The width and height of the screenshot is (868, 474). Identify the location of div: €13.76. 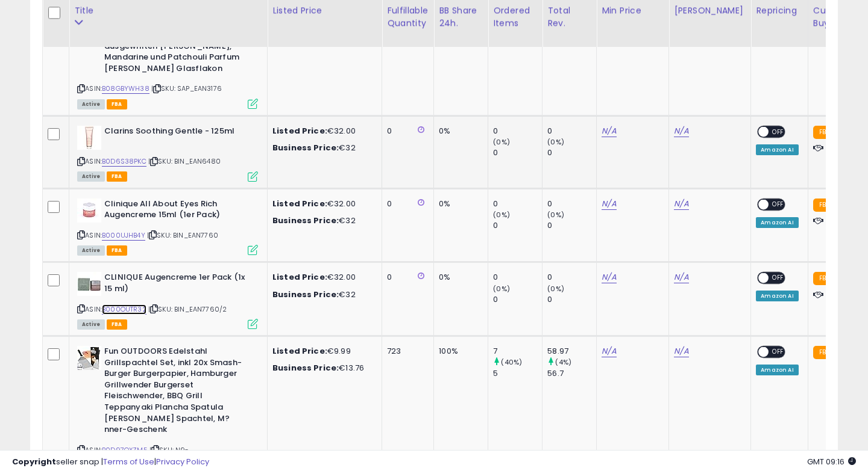
(322, 368).